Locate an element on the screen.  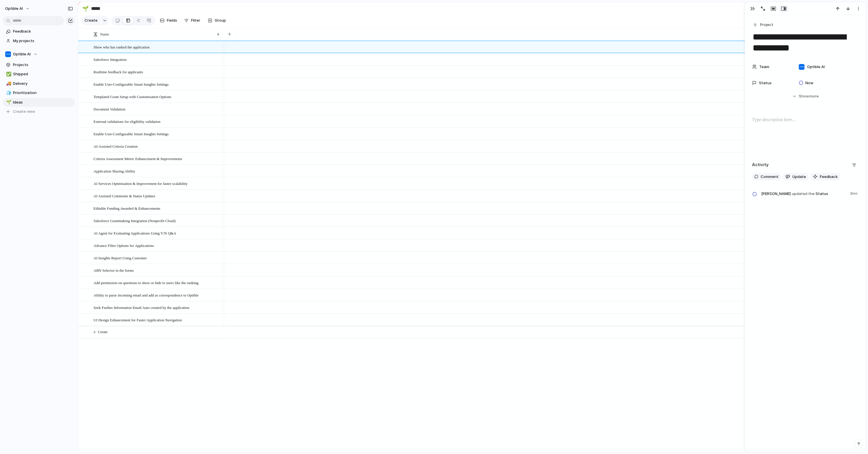
h2: Activity is located at coordinates (760, 165).